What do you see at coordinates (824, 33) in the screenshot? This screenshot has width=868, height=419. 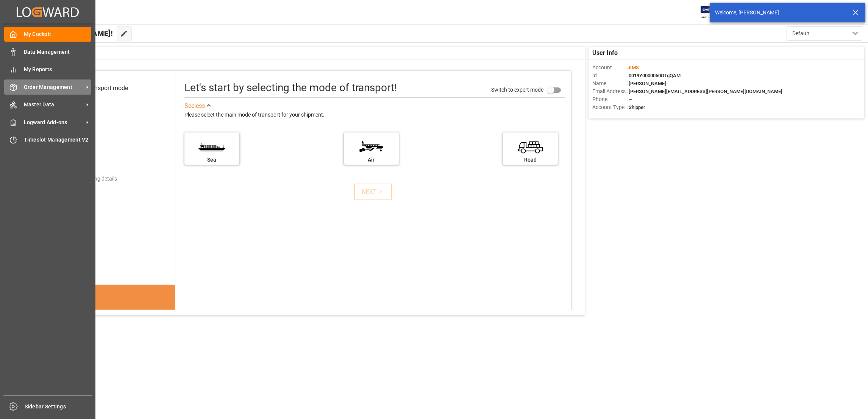 I see `button: open menu` at bounding box center [824, 33].